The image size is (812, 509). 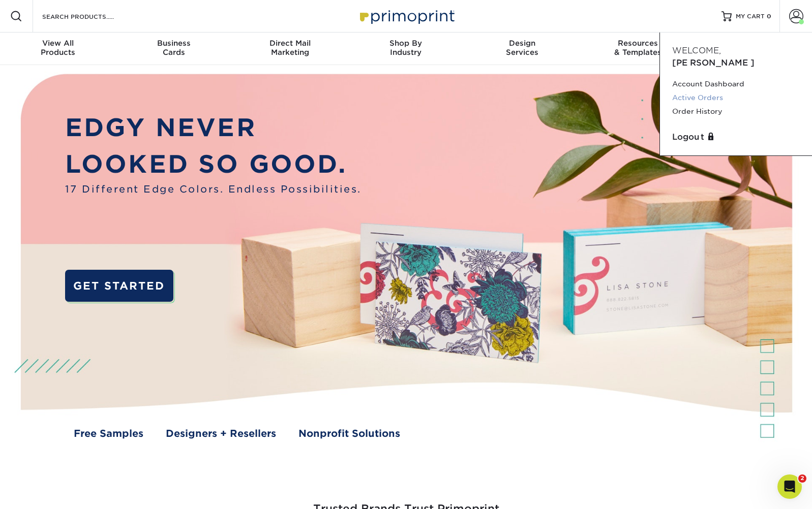 What do you see at coordinates (91, 17) in the screenshot?
I see `input: SEARCH PRODUCTS.....` at bounding box center [91, 17].